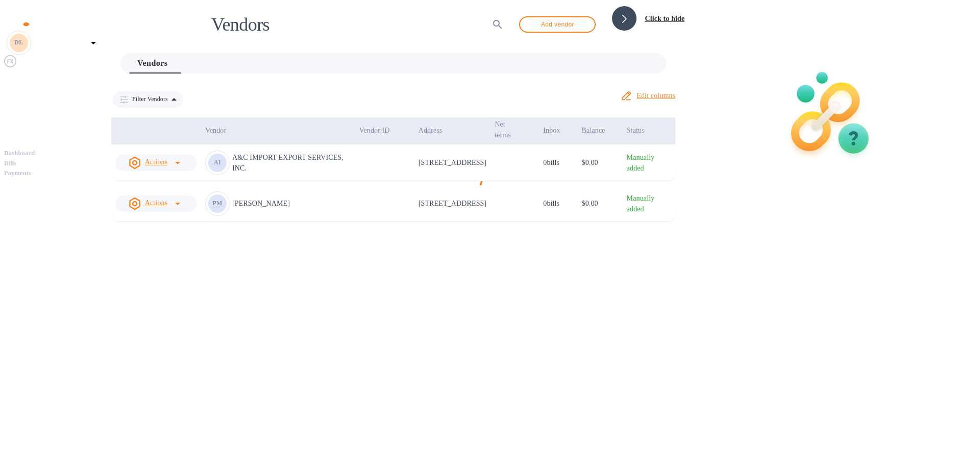 Image resolution: width=980 pixels, height=465 pixels. I want to click on img: Foreign exchange, so click(10, 61).